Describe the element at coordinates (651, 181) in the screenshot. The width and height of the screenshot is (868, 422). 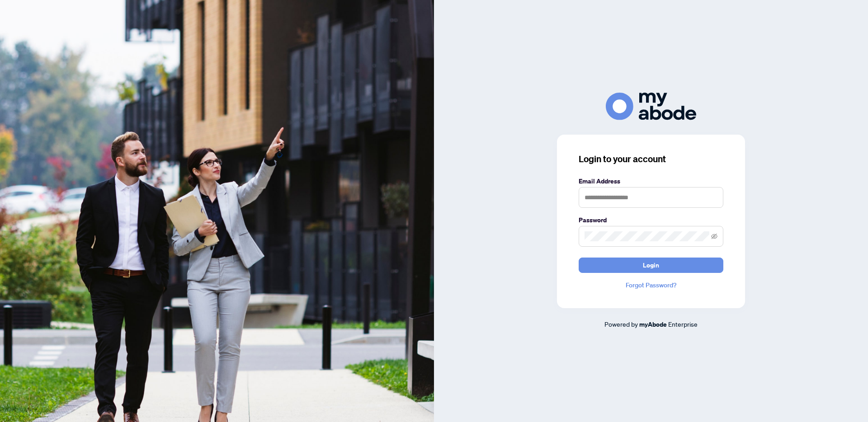
I see `label: Email Address` at that location.